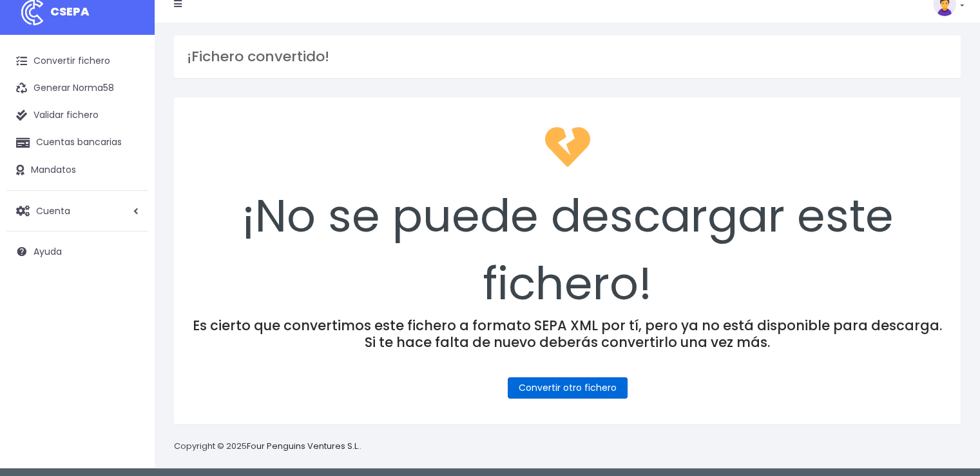 The height and width of the screenshot is (476, 980). Describe the element at coordinates (567, 57) in the screenshot. I see `h3: ¡Fichero convertido!` at that location.